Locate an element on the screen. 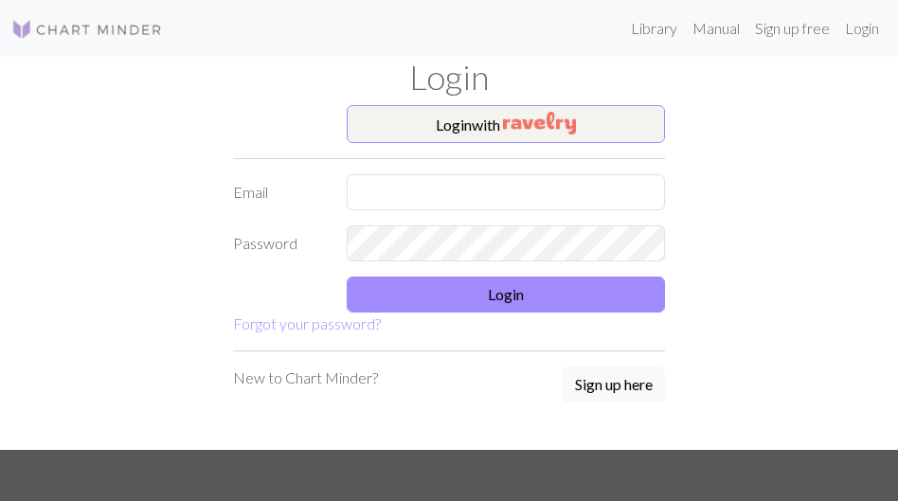 This screenshot has width=898, height=501. a: Sign up here is located at coordinates (614, 386).